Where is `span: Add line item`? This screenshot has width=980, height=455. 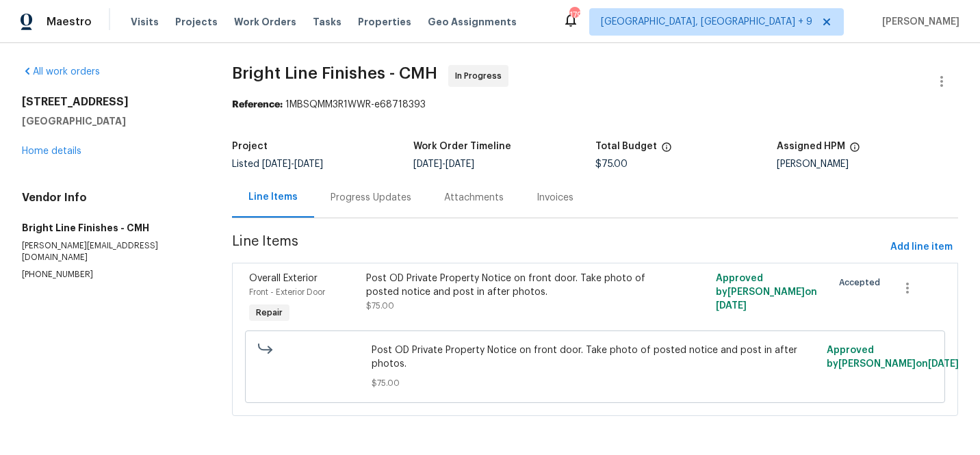 span: Add line item is located at coordinates (921, 247).